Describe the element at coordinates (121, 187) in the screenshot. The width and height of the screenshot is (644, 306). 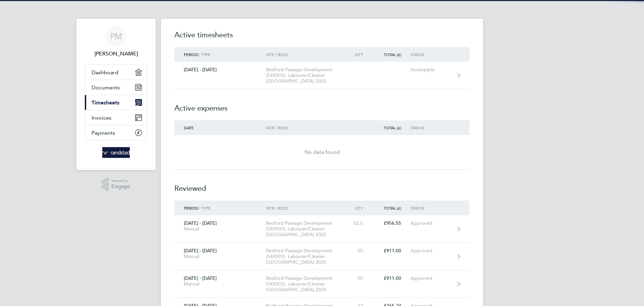
I see `span: Engage` at that location.